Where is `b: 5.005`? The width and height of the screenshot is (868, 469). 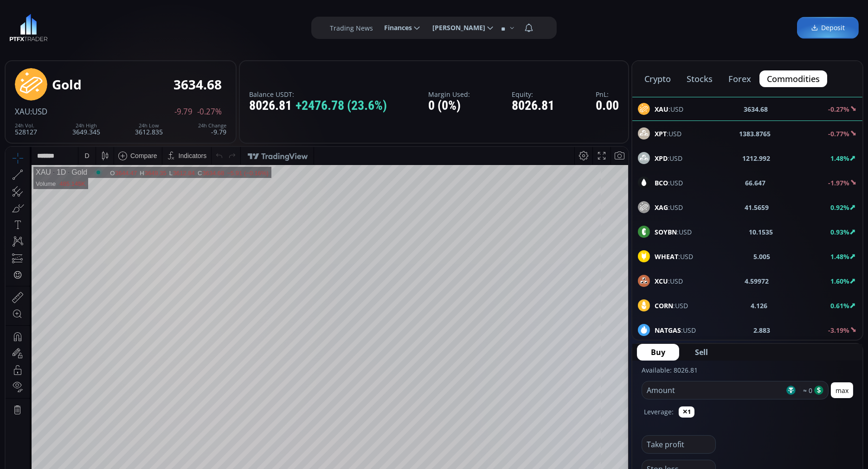 b: 5.005 is located at coordinates (762, 256).